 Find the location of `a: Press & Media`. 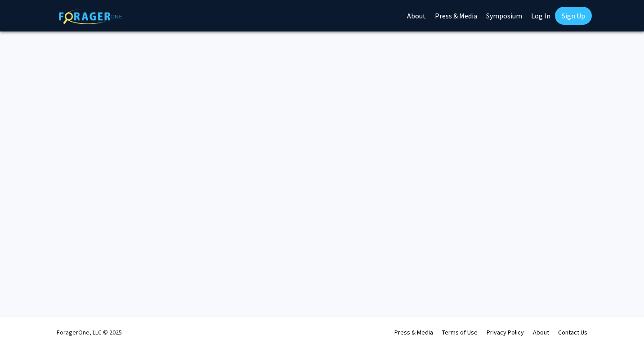

a: Press & Media is located at coordinates (414, 332).